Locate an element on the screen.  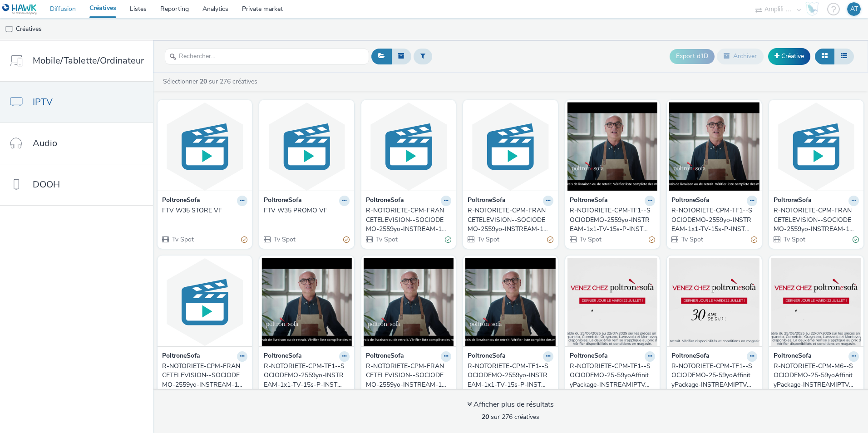
div: FTV W35 STORE VF is located at coordinates (203, 210).